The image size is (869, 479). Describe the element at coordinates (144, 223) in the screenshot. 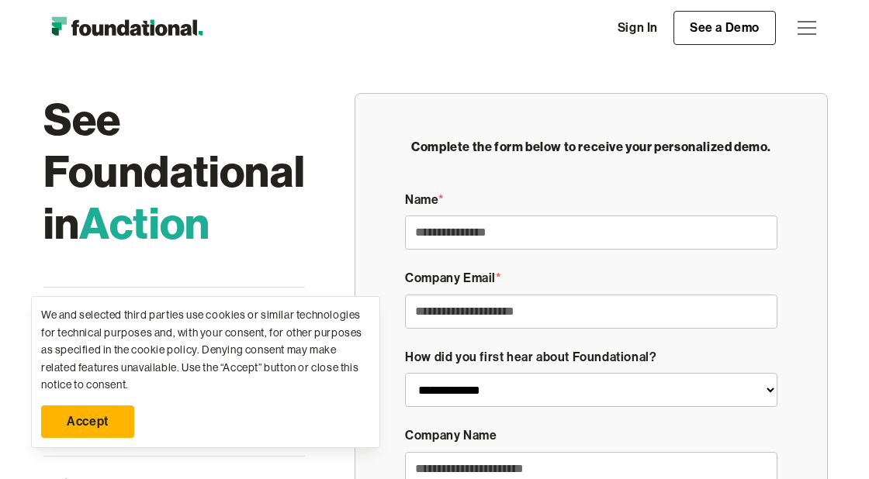

I see `span: Action` at that location.